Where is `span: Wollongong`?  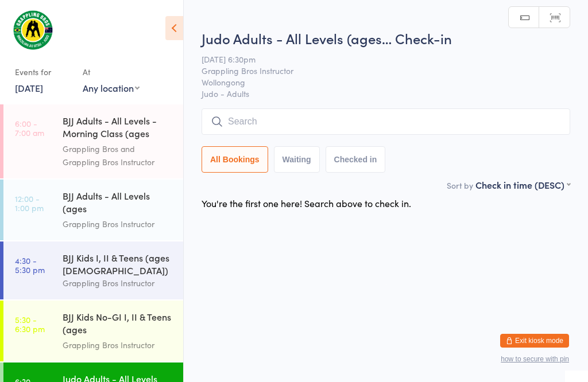
span: Wollongong is located at coordinates (377, 82).